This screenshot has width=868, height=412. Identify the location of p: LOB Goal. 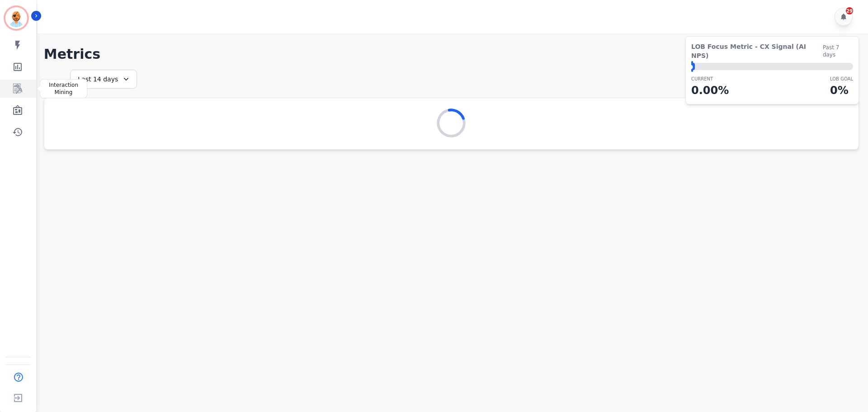
(842, 79).